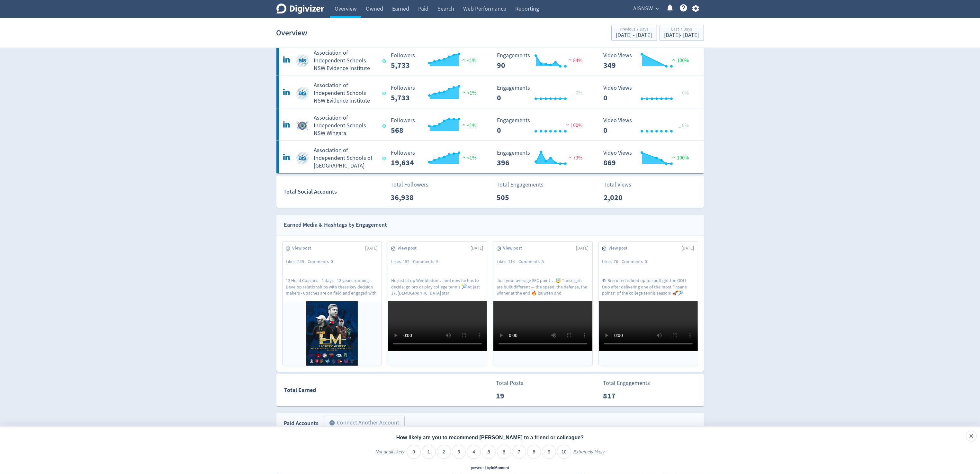  I want to click on span: 73%, so click(574, 158).